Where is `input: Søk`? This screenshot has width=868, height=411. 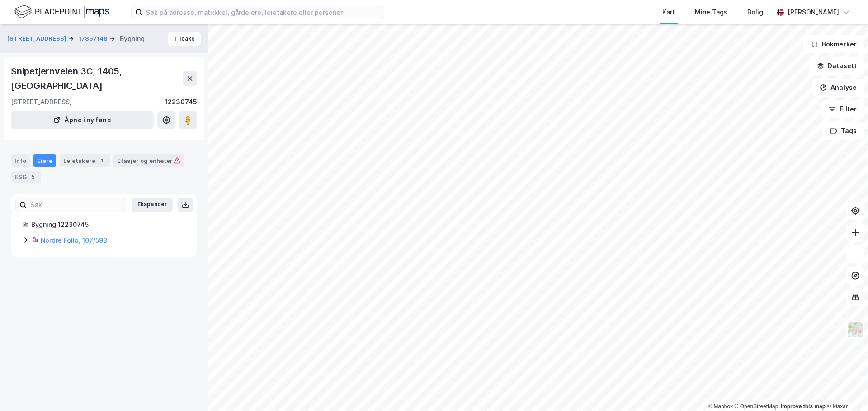 input: Søk is located at coordinates (76, 205).